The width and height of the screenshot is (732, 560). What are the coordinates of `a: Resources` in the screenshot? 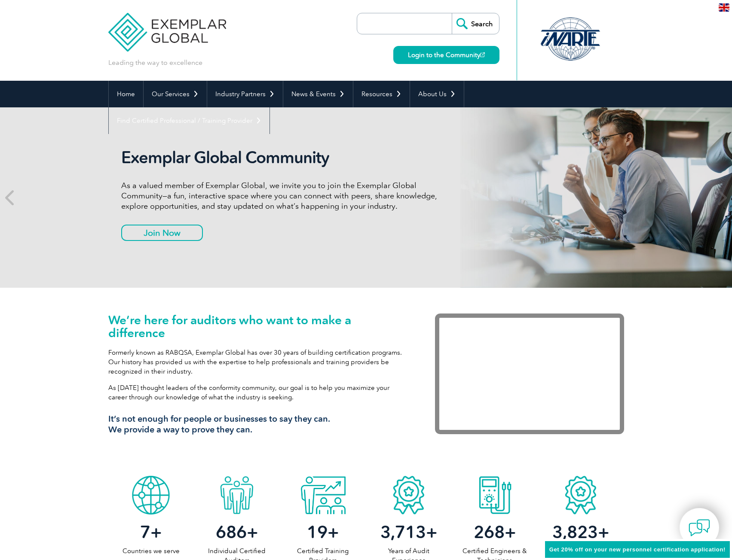 It's located at (381, 94).